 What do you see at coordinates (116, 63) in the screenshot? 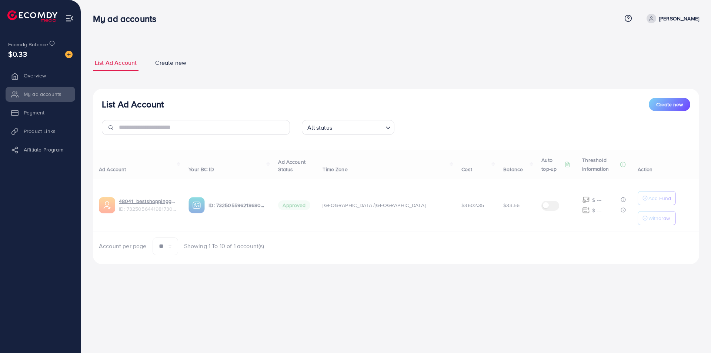
I see `span: List Ad Account` at bounding box center [116, 63].